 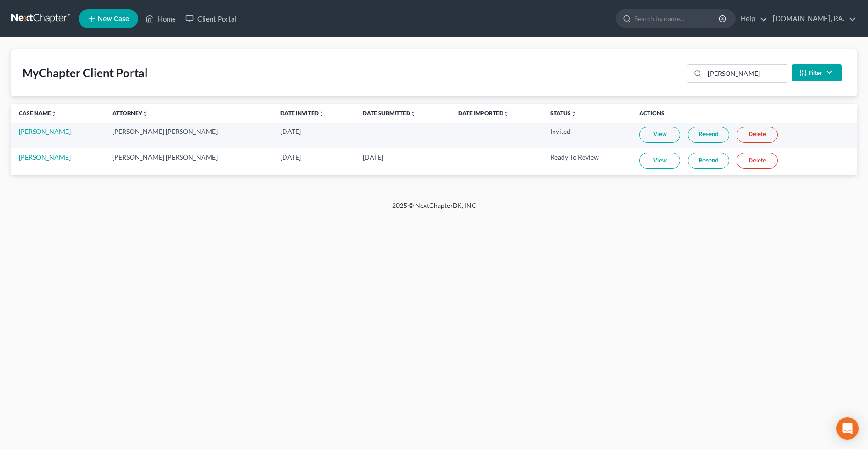 What do you see at coordinates (745, 113) in the screenshot?
I see `th: Actions` at bounding box center [745, 113].